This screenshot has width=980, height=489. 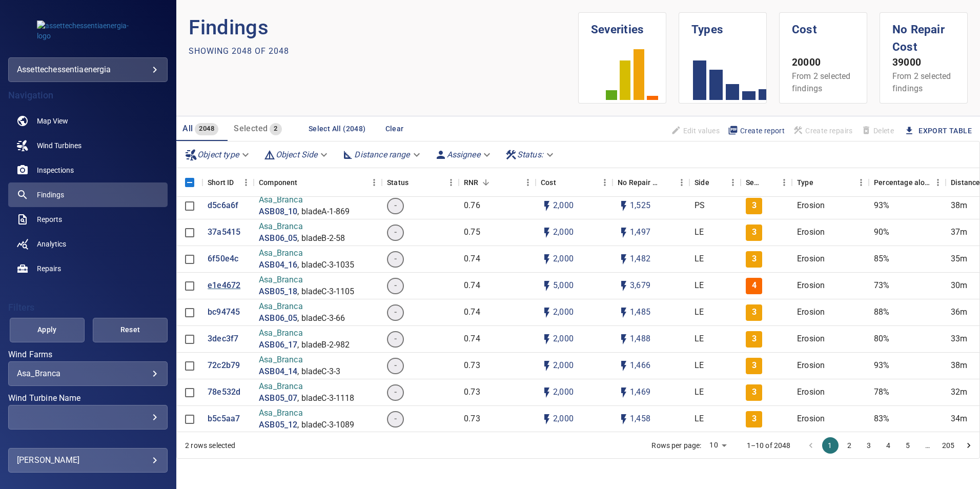 I want to click on h4: Filters, so click(x=87, y=308).